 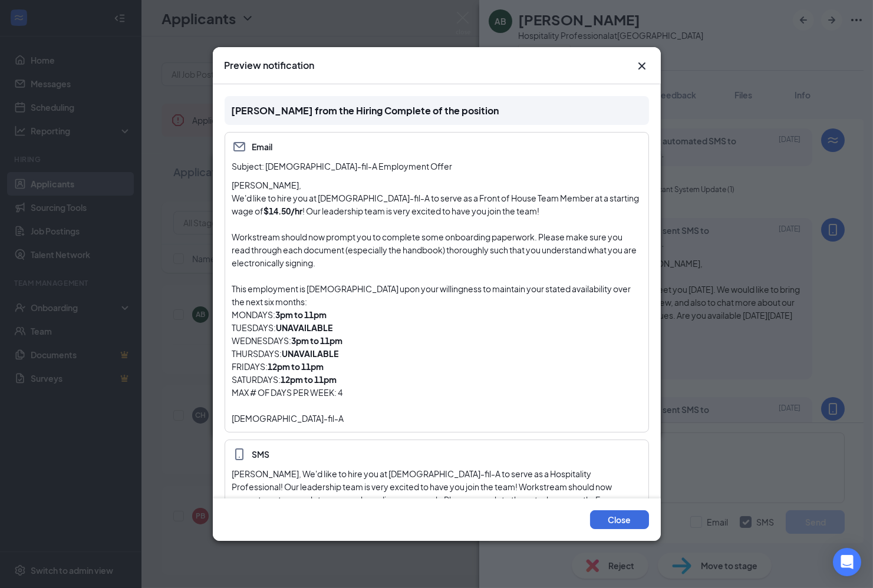 I want to click on div: Open Intercom Messenger, so click(x=847, y=562).